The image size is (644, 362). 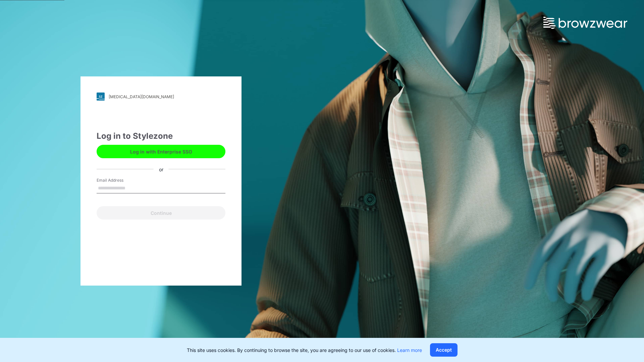 I want to click on div: or, so click(x=161, y=169).